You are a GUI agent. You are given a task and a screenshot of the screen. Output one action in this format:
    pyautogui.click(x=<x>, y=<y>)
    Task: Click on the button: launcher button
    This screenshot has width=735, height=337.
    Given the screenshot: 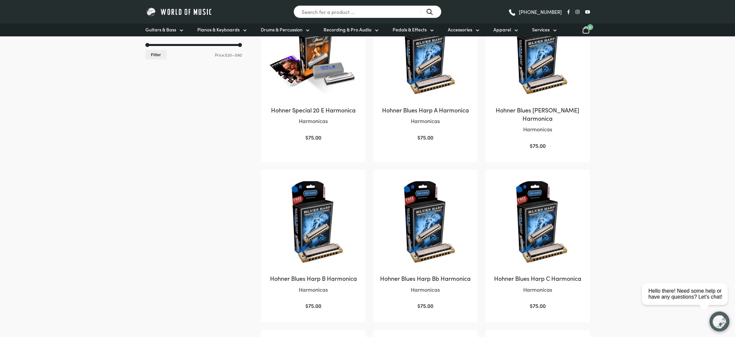 What is the action you would take?
    pyautogui.click(x=80, y=57)
    